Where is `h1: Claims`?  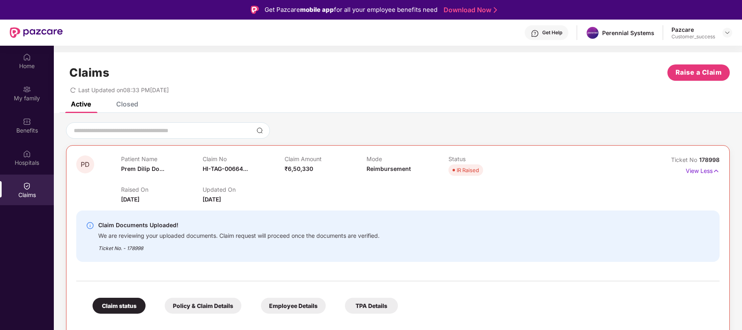 h1: Claims is located at coordinates (89, 73).